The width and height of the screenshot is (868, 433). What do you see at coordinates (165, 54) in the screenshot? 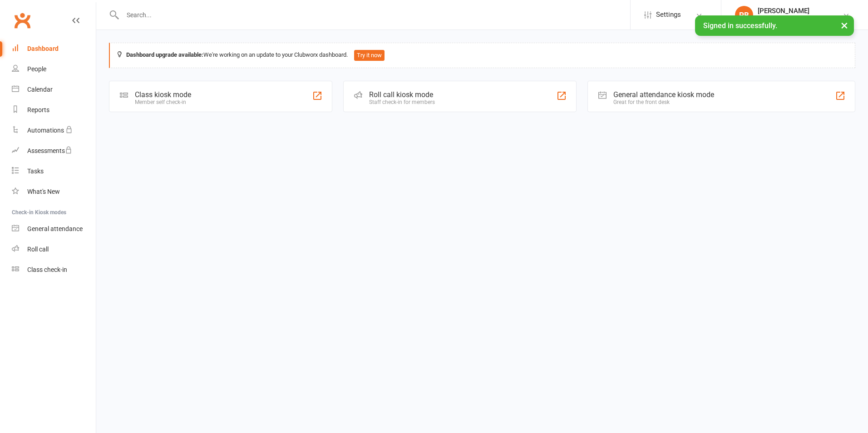
I see `strong: Dashboard upgrade available:` at bounding box center [165, 54].